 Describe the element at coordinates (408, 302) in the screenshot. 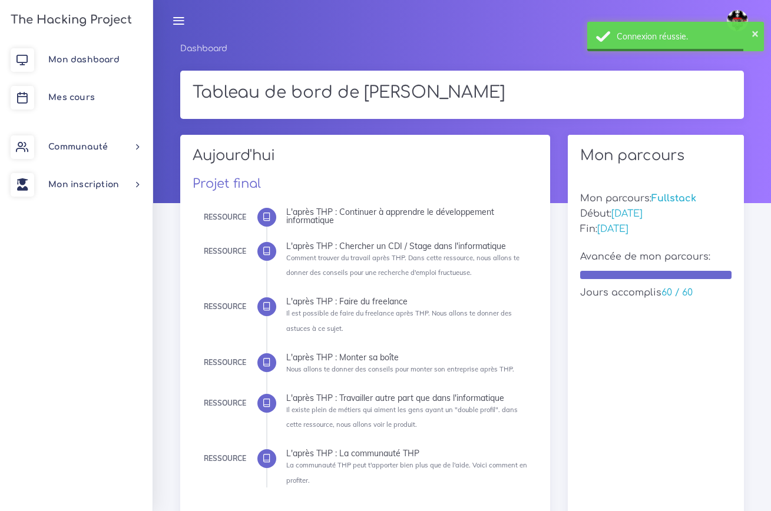

I see `div: L'après THP : Faire du freelance` at that location.